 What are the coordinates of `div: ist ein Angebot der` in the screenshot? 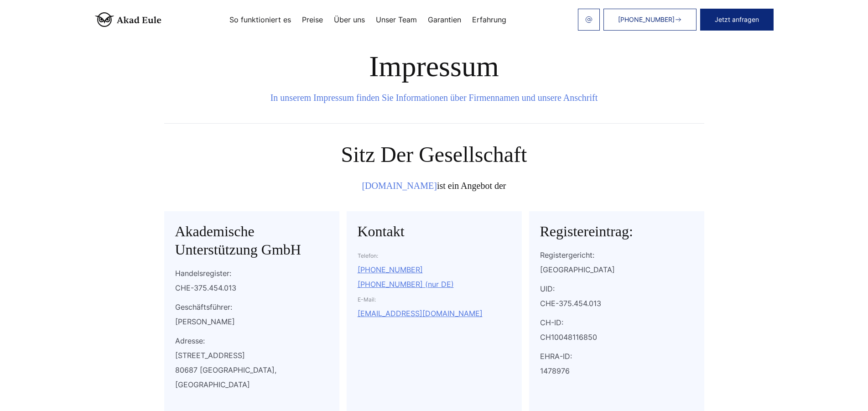 It's located at (435, 186).